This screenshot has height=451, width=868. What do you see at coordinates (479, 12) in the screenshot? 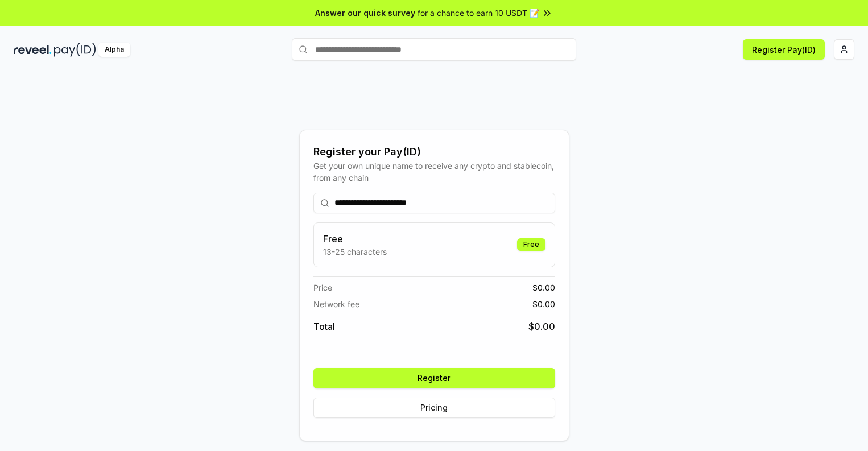
I see `span: for a chance to earn 10 USDT 📝` at bounding box center [479, 12].